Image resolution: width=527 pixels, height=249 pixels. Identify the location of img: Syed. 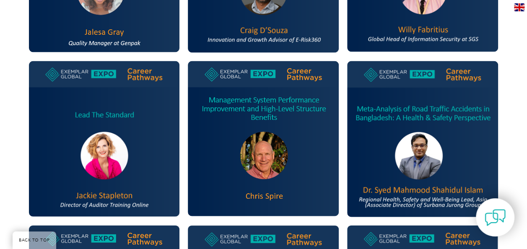
(423, 139).